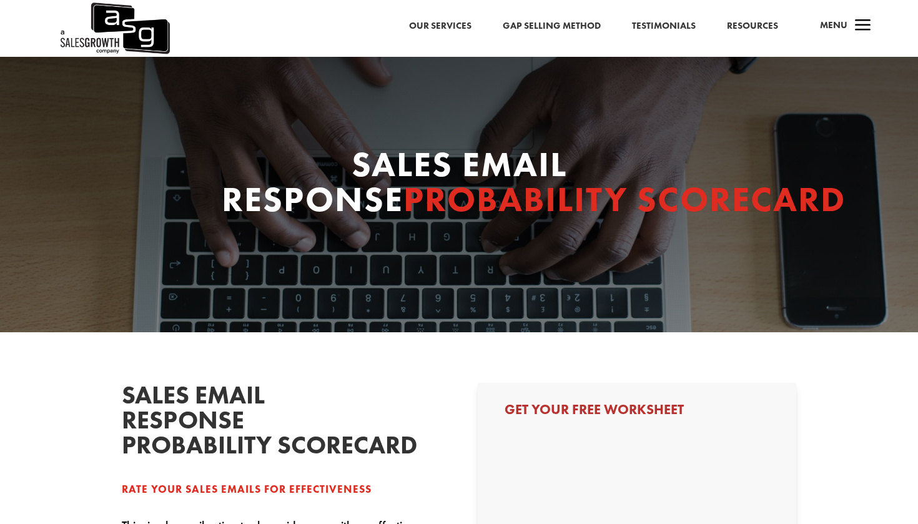 The height and width of the screenshot is (524, 918). I want to click on a: Our Services, so click(440, 26).